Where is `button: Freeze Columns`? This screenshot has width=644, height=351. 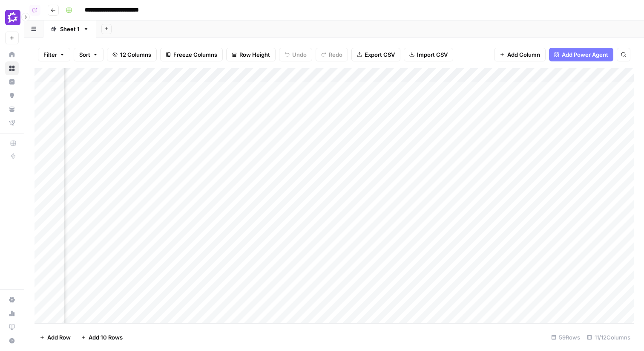 button: Freeze Columns is located at coordinates (191, 55).